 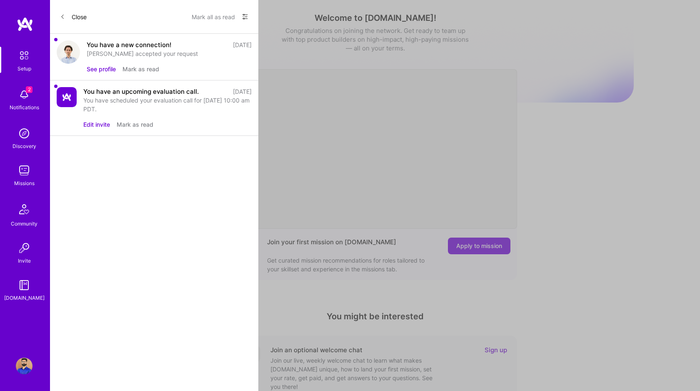 I want to click on img: Community, so click(x=24, y=209).